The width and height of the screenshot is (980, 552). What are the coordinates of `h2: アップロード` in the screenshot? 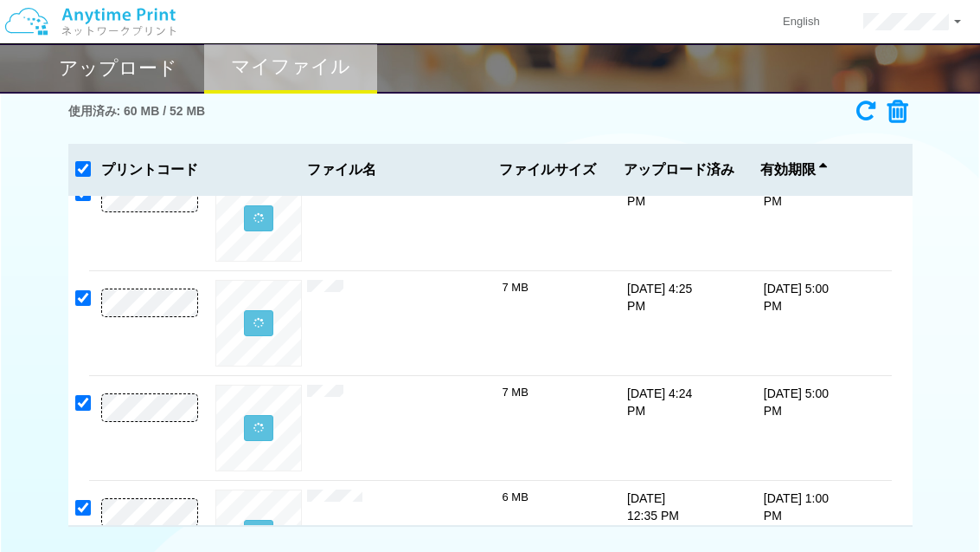 It's located at (118, 68).